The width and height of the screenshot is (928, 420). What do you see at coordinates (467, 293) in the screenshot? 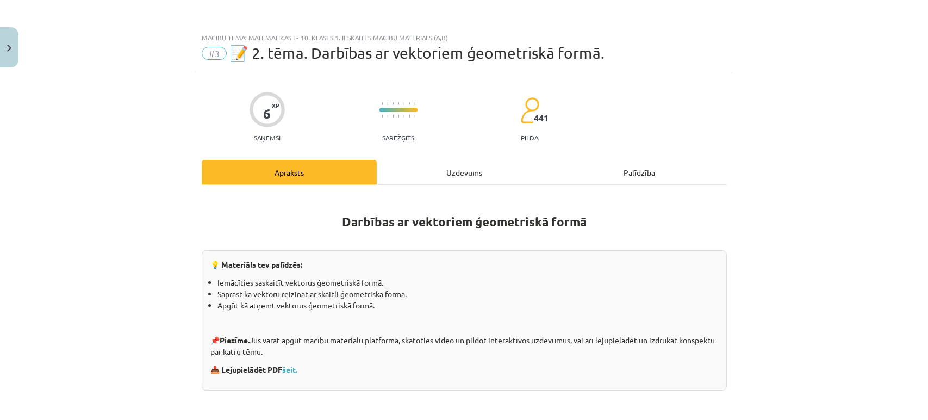
I see `li: Saprast kā vektoru reizināt ar skaitli ģeometriskā formā.` at bounding box center [467, 293].